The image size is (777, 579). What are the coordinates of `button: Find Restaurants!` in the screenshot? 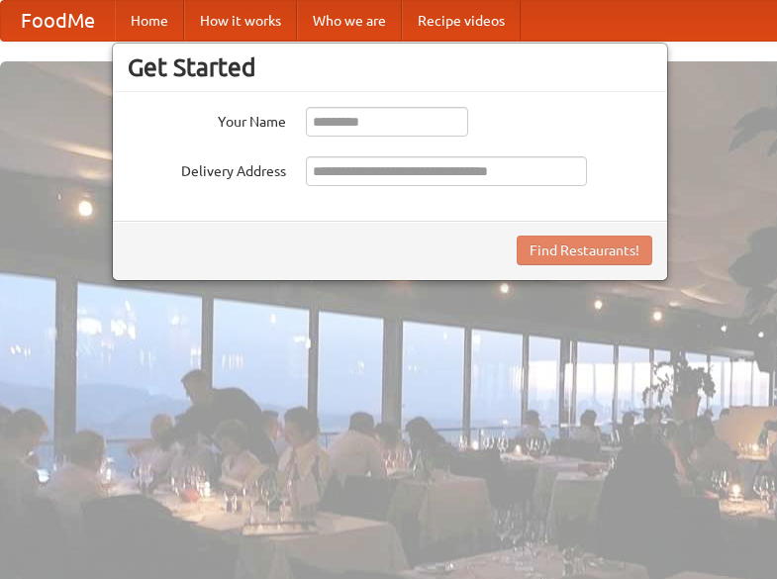 It's located at (584, 250).